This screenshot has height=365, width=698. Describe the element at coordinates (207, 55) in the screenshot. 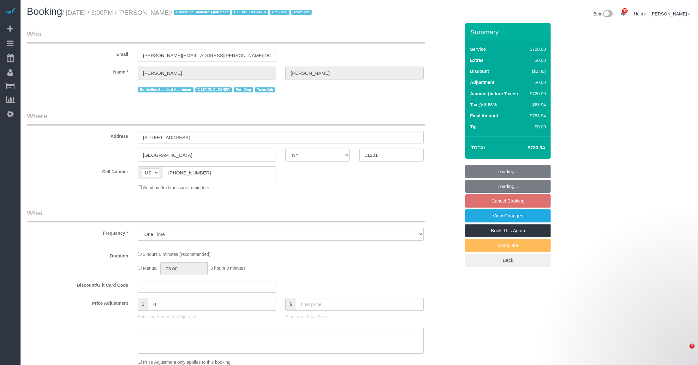

I see `input: Email` at that location.